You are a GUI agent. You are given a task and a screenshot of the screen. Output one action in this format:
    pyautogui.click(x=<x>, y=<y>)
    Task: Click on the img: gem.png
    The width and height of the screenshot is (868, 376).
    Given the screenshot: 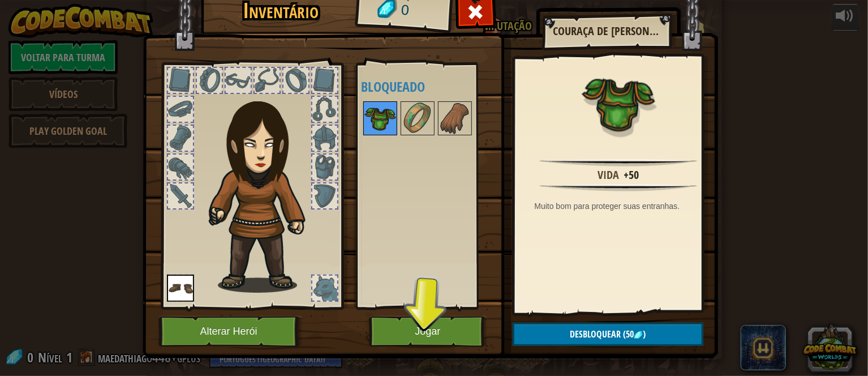 What is the action you would take?
    pyautogui.click(x=638, y=335)
    